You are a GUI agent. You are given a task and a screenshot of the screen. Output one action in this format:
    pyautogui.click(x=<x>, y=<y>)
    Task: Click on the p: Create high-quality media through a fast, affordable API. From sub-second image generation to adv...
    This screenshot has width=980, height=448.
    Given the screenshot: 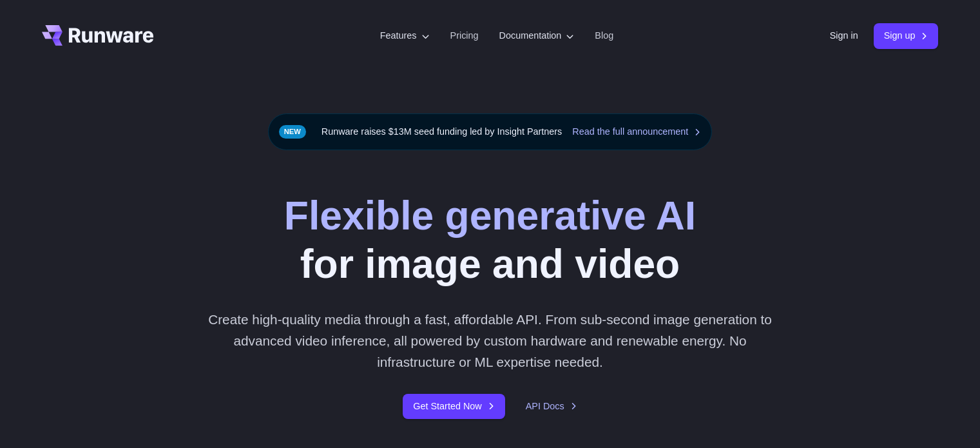 What is the action you would take?
    pyautogui.click(x=490, y=341)
    